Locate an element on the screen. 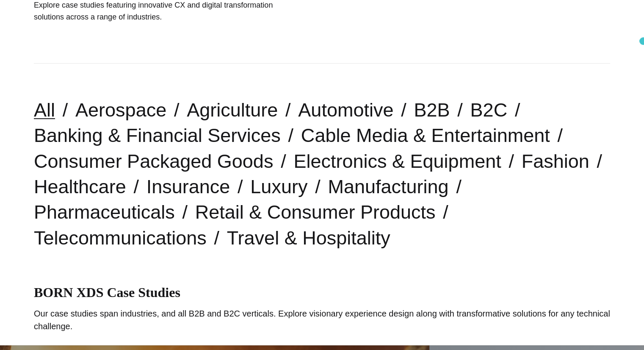  a: Insurance is located at coordinates (188, 187).